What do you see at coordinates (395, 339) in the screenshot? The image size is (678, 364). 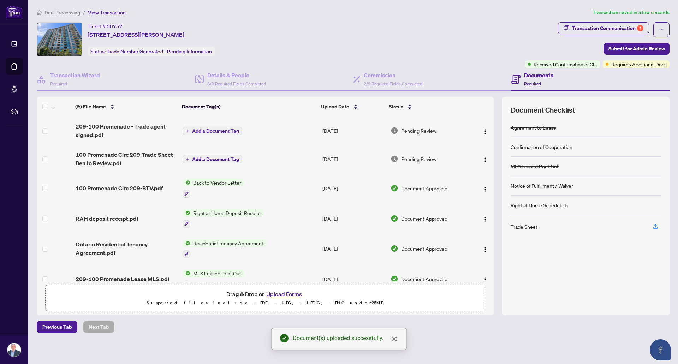 I see `span: close` at bounding box center [395, 339].